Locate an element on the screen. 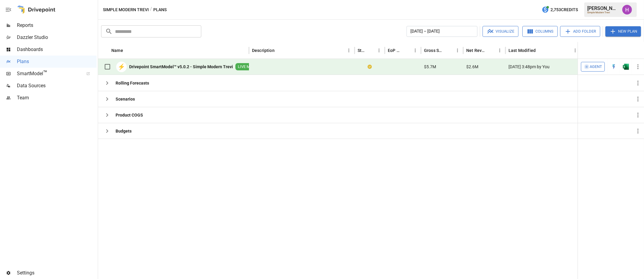 The height and width of the screenshot is (279, 644). div: Name is located at coordinates (117, 51).